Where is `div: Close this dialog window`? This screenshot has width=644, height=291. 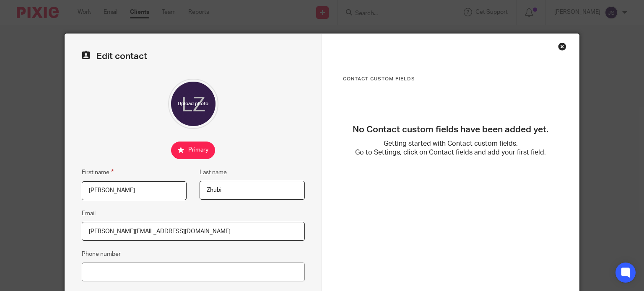 div: Close this dialog window is located at coordinates (562, 46).